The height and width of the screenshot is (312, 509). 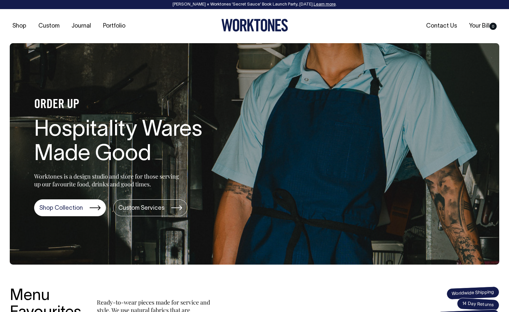 What do you see at coordinates (108, 180) in the screenshot?
I see `p: Worktones is a design studio and store for those serving up our favourite food, drinks and good t...` at bounding box center [108, 180].